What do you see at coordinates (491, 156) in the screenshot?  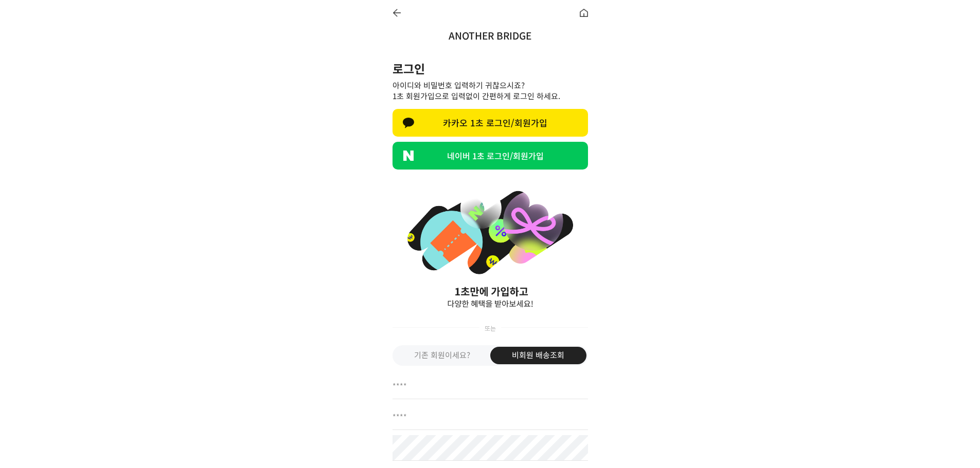 I see `a: 네이버 1초 로그인/회원가입` at bounding box center [491, 156].